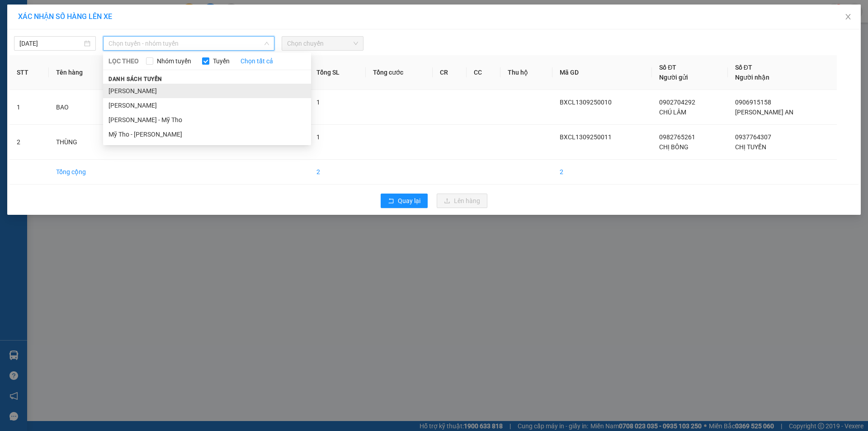 This screenshot has height=431, width=868. What do you see at coordinates (14, 62) in the screenshot?
I see `span: DĐ:` at bounding box center [14, 62].